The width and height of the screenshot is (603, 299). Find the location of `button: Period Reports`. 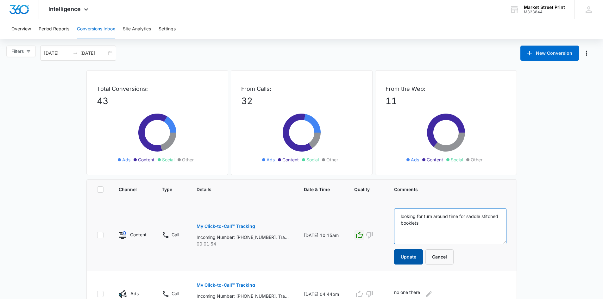

button: Period Reports is located at coordinates (54, 29).